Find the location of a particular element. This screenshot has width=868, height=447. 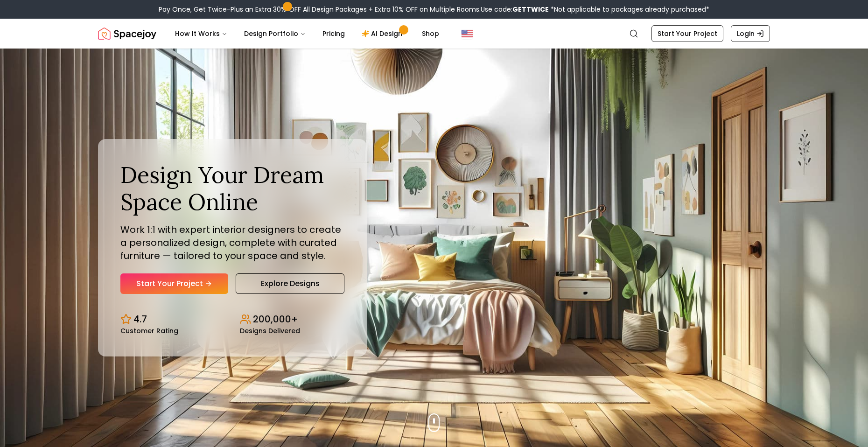

a: AI Design is located at coordinates (383, 34).